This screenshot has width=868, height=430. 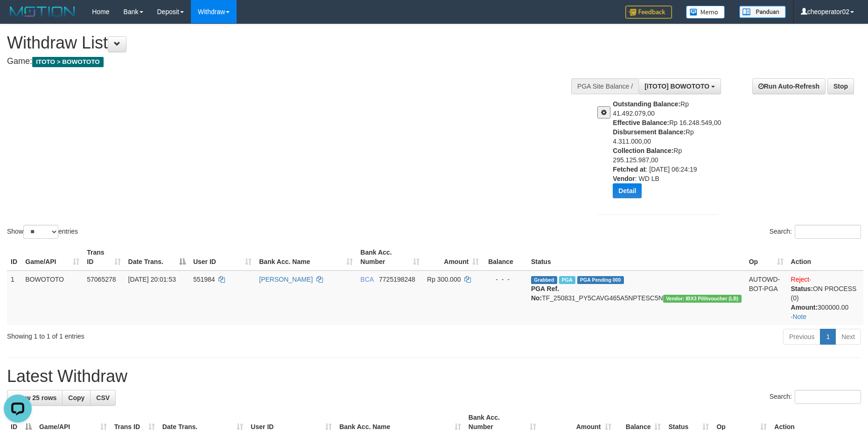 What do you see at coordinates (18, 18) in the screenshot?
I see `button: Open LiveChat chat widget` at bounding box center [18, 18].